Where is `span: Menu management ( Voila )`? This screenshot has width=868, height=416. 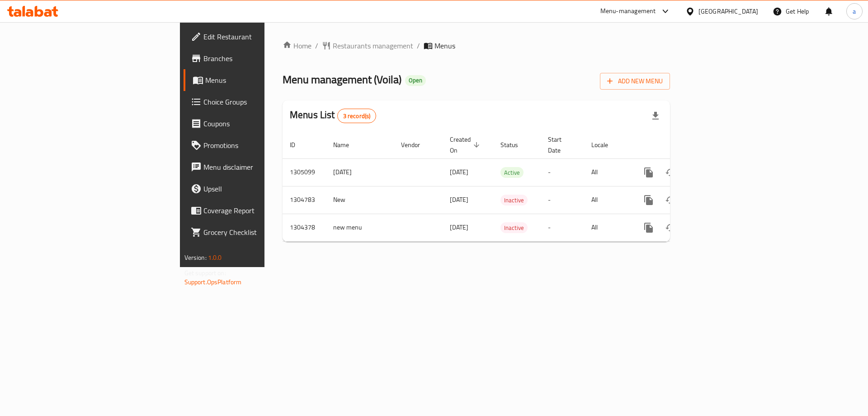
span: Menu management ( Voila ) is located at coordinates (342, 79).